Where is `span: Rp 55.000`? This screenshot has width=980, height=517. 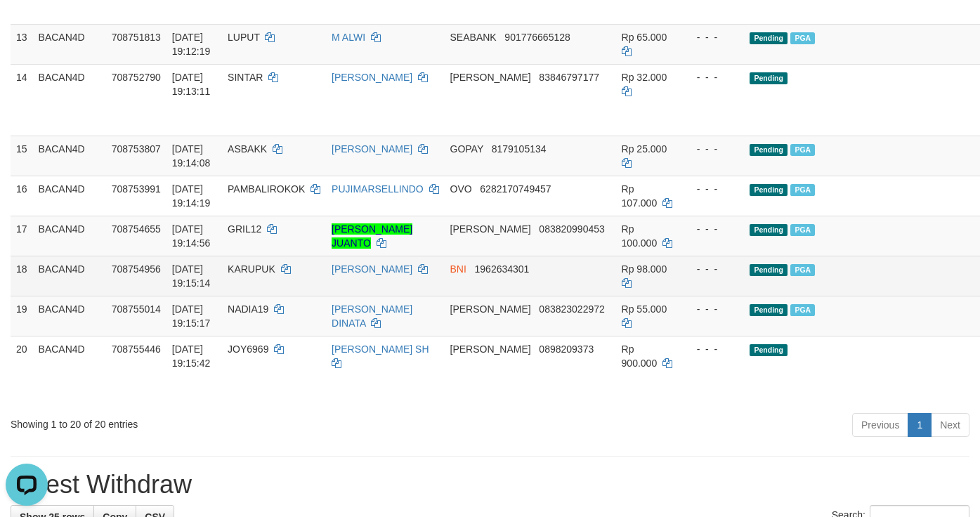 span: Rp 55.000 is located at coordinates (644, 309).